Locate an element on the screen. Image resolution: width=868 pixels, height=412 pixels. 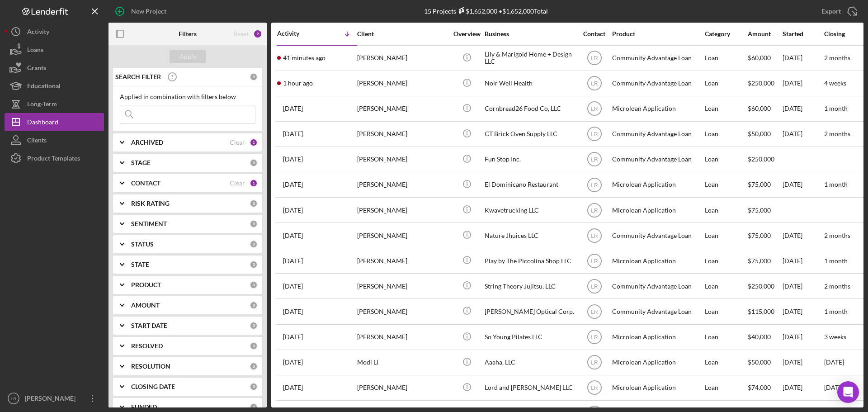
div: Clear is located at coordinates (238, 183).